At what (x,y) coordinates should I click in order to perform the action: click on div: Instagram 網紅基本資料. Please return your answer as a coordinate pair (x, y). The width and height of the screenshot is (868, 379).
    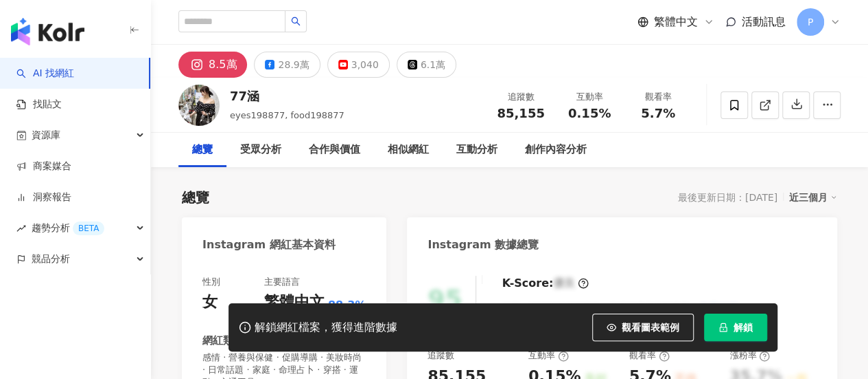
    Looking at the image, I should click on (270, 245).